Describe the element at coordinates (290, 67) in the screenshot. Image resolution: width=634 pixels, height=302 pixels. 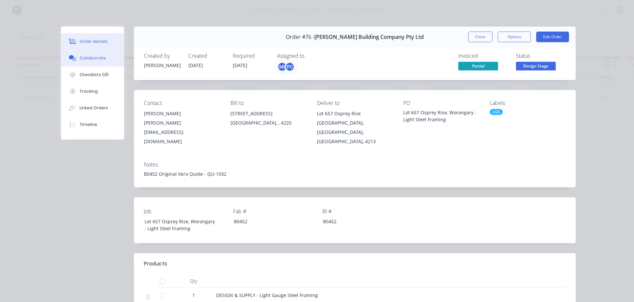
I see `div: PC` at that location.